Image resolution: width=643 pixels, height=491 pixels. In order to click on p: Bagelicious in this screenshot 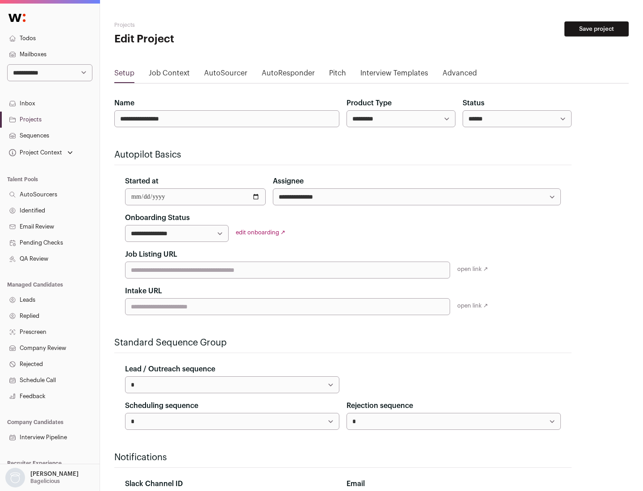, I will do `click(45, 482)`.